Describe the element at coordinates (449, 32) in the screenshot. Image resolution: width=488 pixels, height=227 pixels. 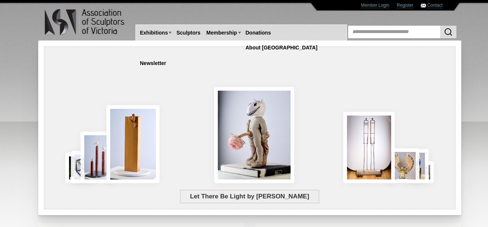
I see `img: Search` at that location.